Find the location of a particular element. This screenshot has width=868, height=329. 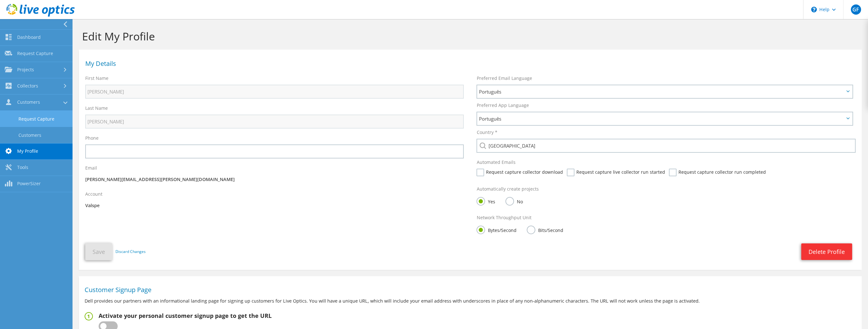

label: Bits/Second is located at coordinates (545, 230).